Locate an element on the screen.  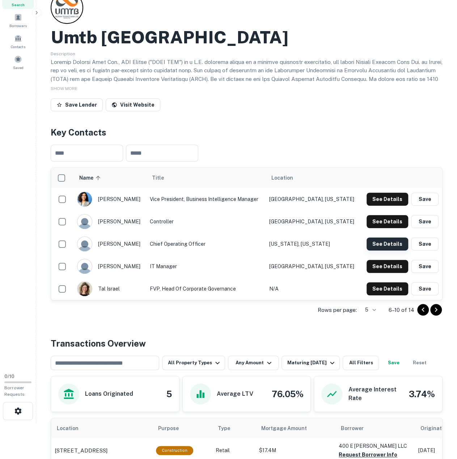
div: Borrowers is located at coordinates (18, 20).